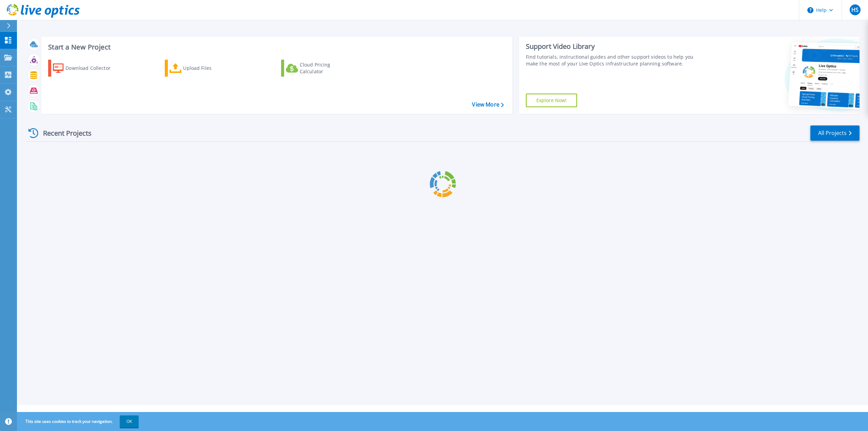 The height and width of the screenshot is (431, 868). Describe the element at coordinates (276, 47) in the screenshot. I see `h3: Start a New Project` at that location.